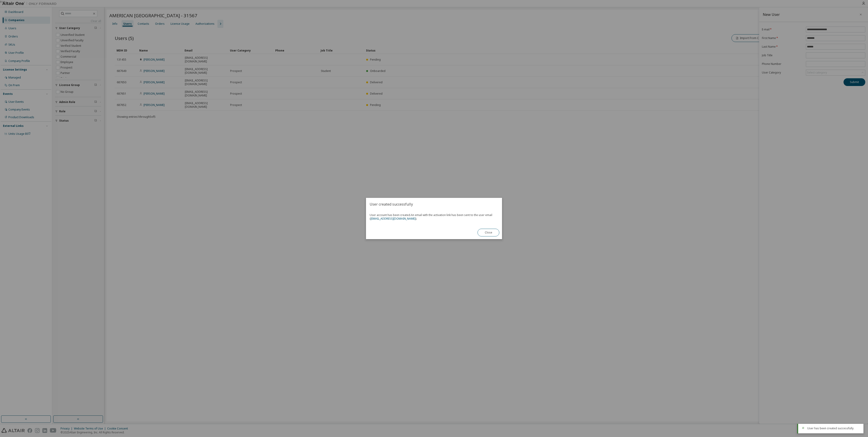 Image resolution: width=868 pixels, height=437 pixels. I want to click on span: An email with the activation link has been sent to the user email ( )., so click(431, 216).